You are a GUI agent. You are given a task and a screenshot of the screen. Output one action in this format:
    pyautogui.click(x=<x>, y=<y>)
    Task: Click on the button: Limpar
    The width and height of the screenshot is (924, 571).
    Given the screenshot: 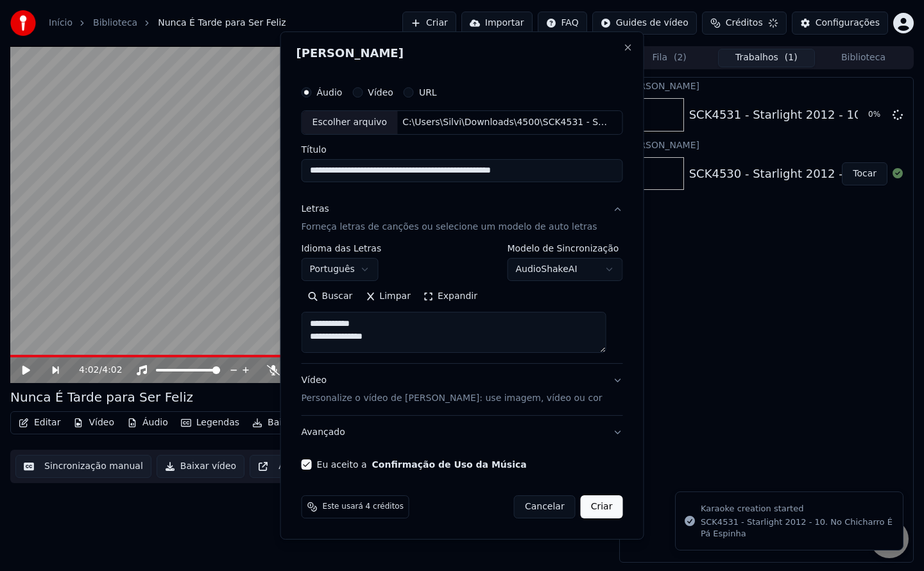 What is the action you would take?
    pyautogui.click(x=387, y=296)
    